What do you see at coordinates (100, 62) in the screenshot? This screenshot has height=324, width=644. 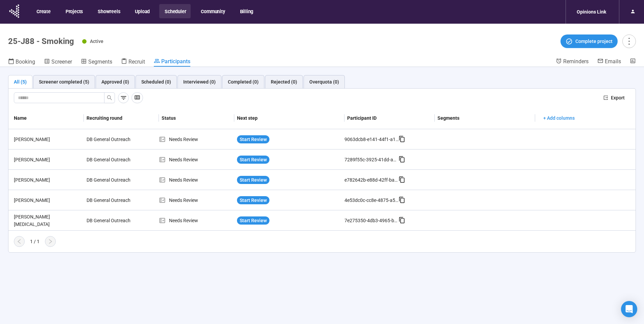 I see `span: Segments` at bounding box center [100, 62].